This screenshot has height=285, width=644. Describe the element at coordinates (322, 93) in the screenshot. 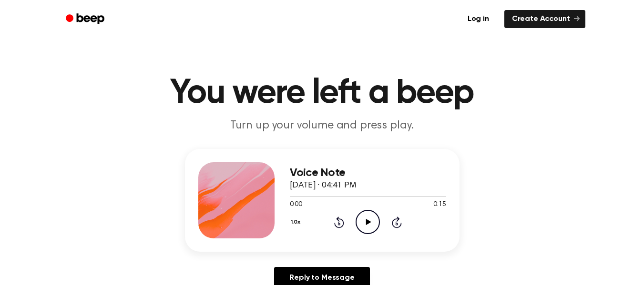

I see `h1: You were left a beep` at that location.